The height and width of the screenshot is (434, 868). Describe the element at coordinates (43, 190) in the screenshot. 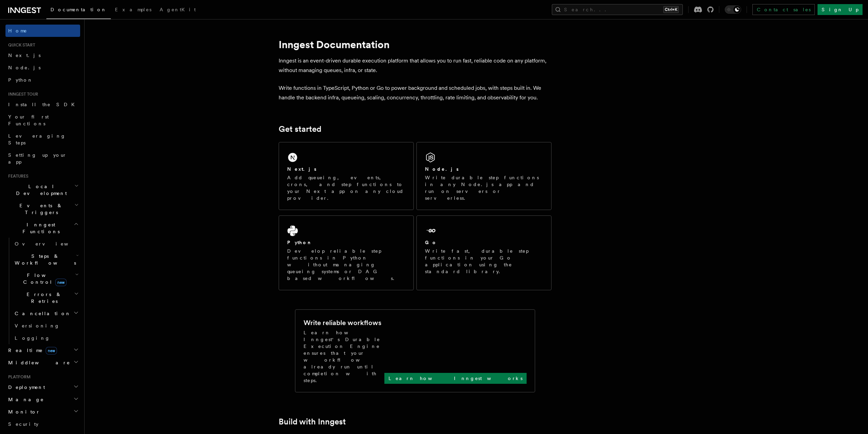

I see `button: Local Development` at that location.